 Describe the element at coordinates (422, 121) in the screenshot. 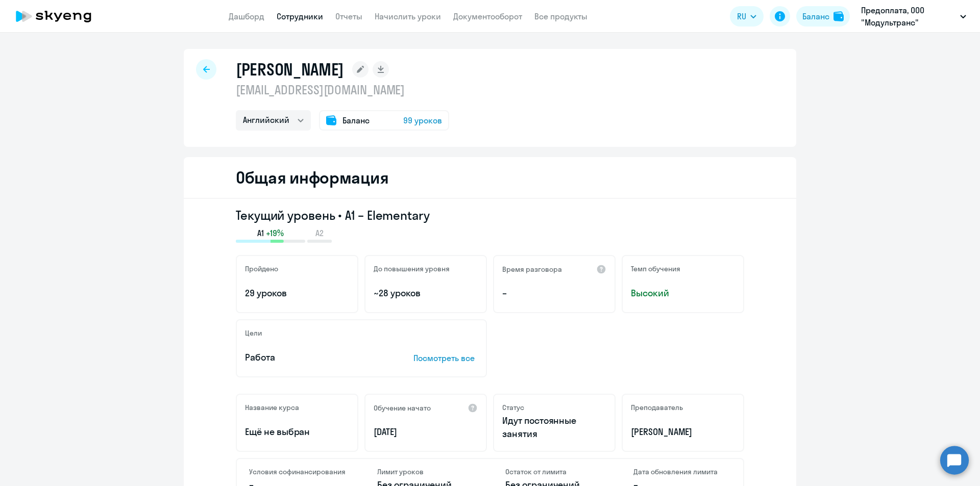

I see `span: 99 уроков` at that location.